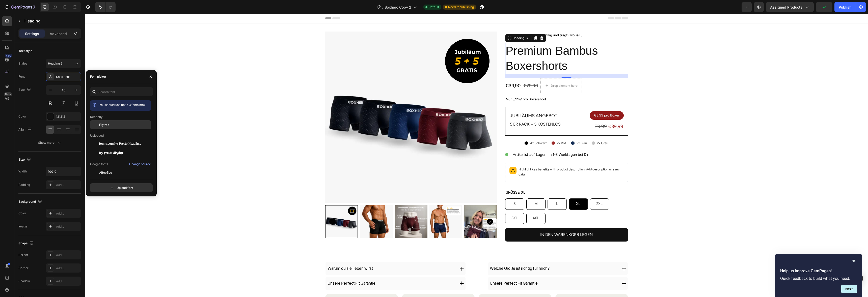  What do you see at coordinates (140, 164) in the screenshot?
I see `div: Change source` at bounding box center [140, 164].